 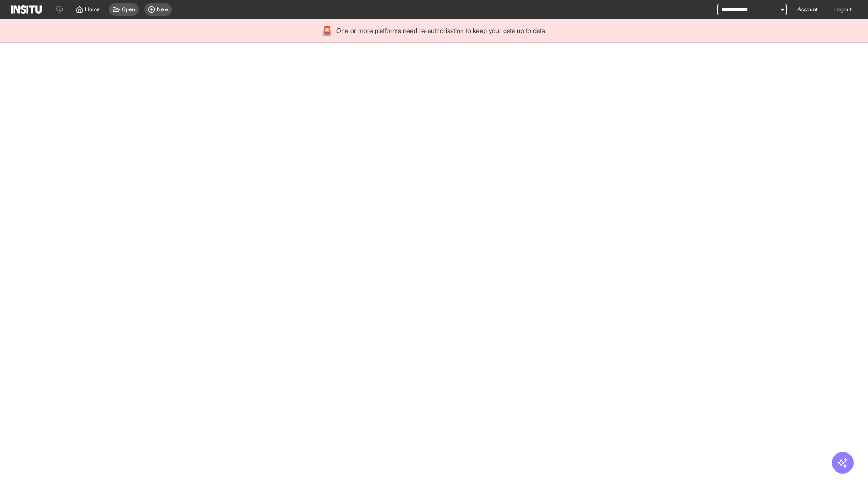 I want to click on span: Open, so click(x=128, y=9).